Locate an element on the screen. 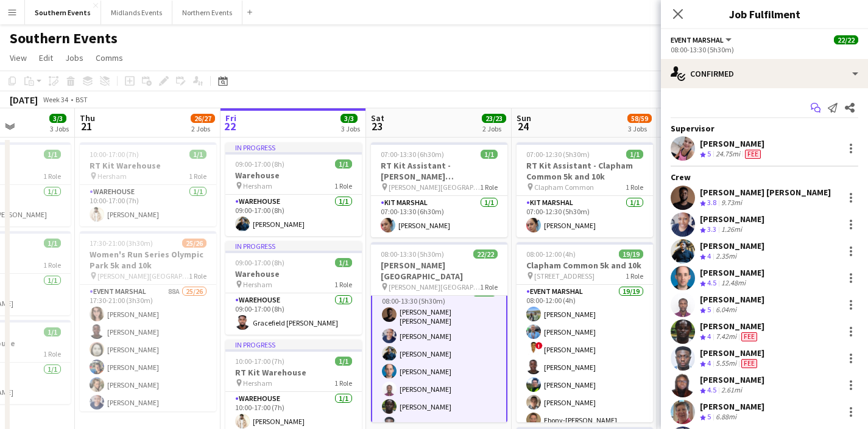 Image resolution: width=868 pixels, height=429 pixels. button: Midlands Events is located at coordinates (136, 12).